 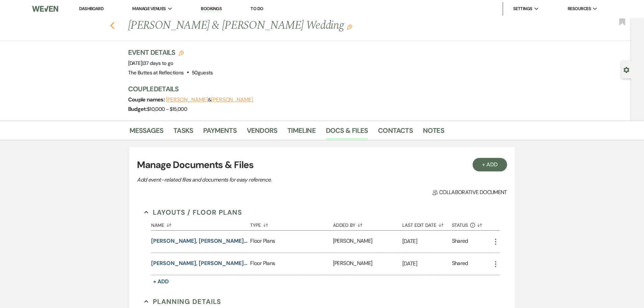 What do you see at coordinates (579, 9) in the screenshot?
I see `span: Resources` at bounding box center [579, 9].